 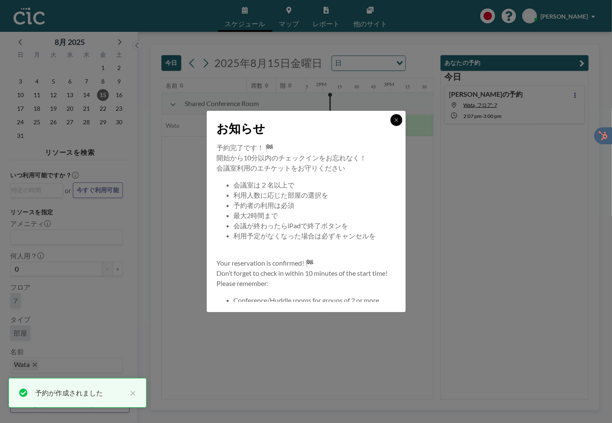 What do you see at coordinates (245, 147) in the screenshot?
I see `span: 予約完了です！ 🏁` at bounding box center [245, 147].